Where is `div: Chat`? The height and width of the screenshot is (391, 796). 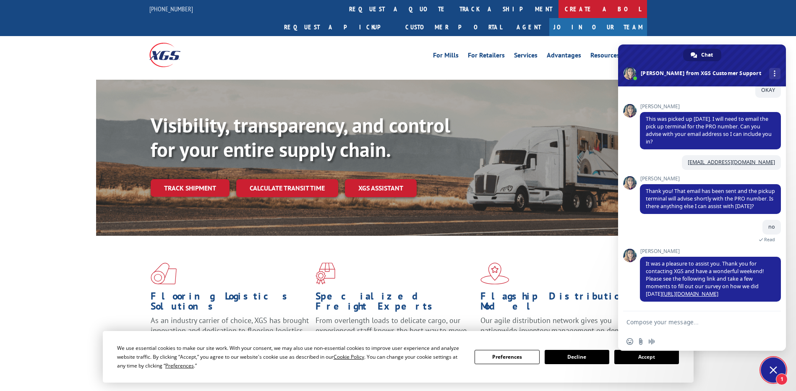
div: Chat is located at coordinates (702, 55).